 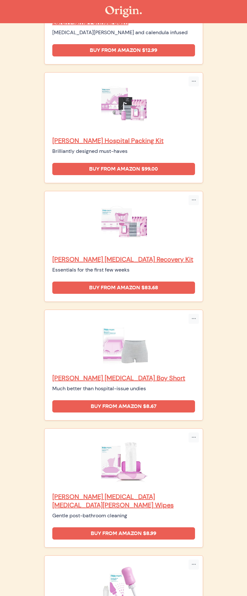 What do you see at coordinates (123, 515) in the screenshot?
I see `div: Gentle post-bathroom cleaning` at bounding box center [123, 515].